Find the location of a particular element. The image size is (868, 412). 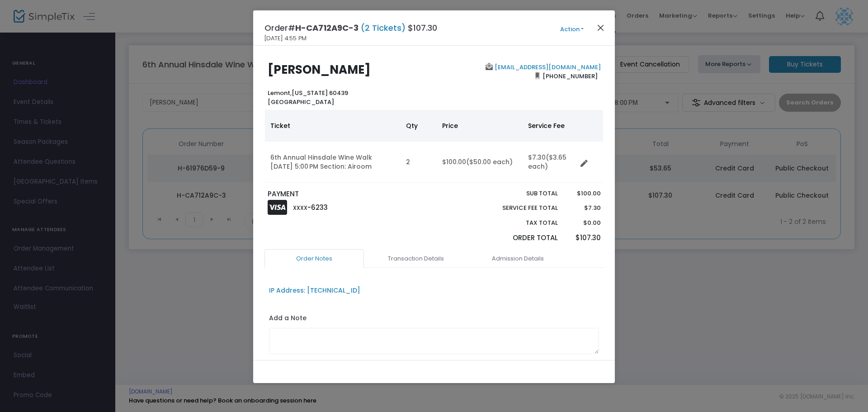

p: Service Fee Total is located at coordinates (520, 208).